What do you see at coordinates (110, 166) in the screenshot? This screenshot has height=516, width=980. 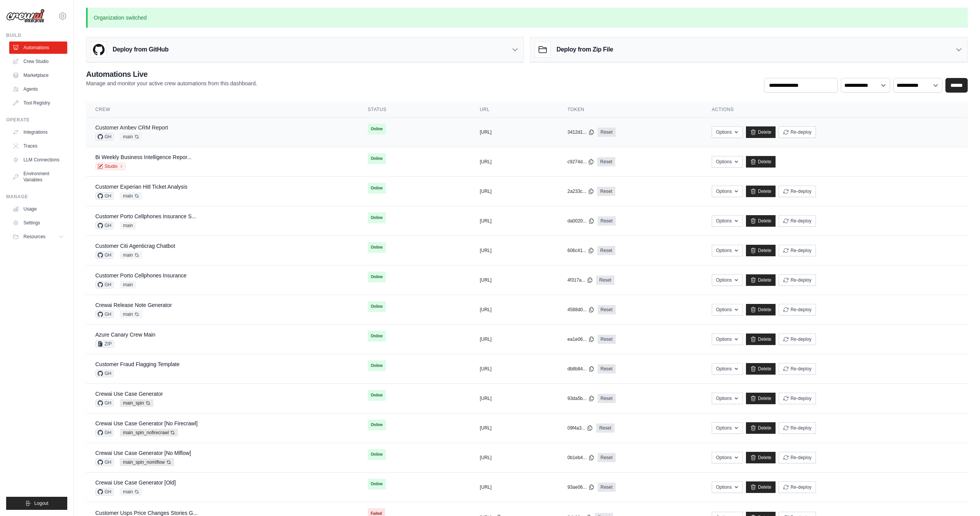 I see `a: Studio` at bounding box center [110, 166].